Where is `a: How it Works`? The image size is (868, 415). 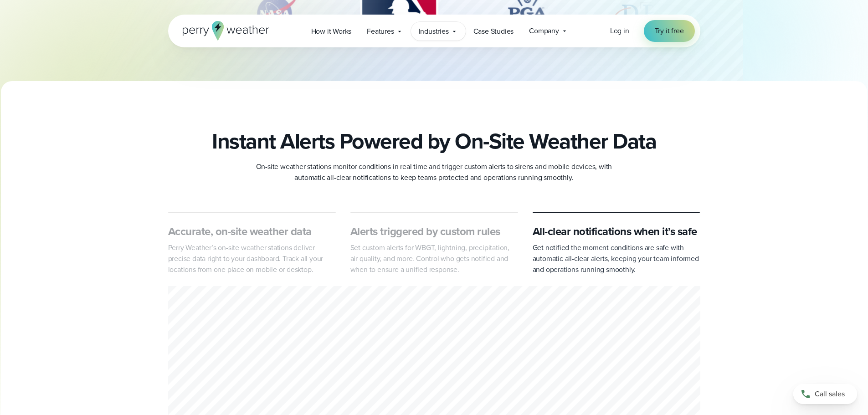
a: How it Works is located at coordinates (331, 31).